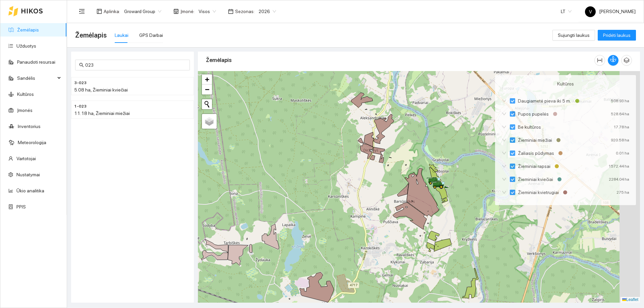 This screenshot has height=308, width=644. I want to click on span: 11.18 ha, Žieminiai miežiai, so click(102, 113).